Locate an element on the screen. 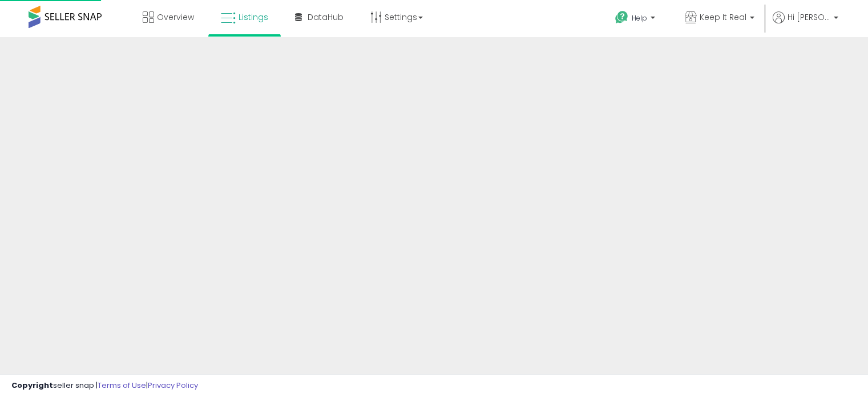 The image size is (868, 397). span: Help is located at coordinates (639, 18).